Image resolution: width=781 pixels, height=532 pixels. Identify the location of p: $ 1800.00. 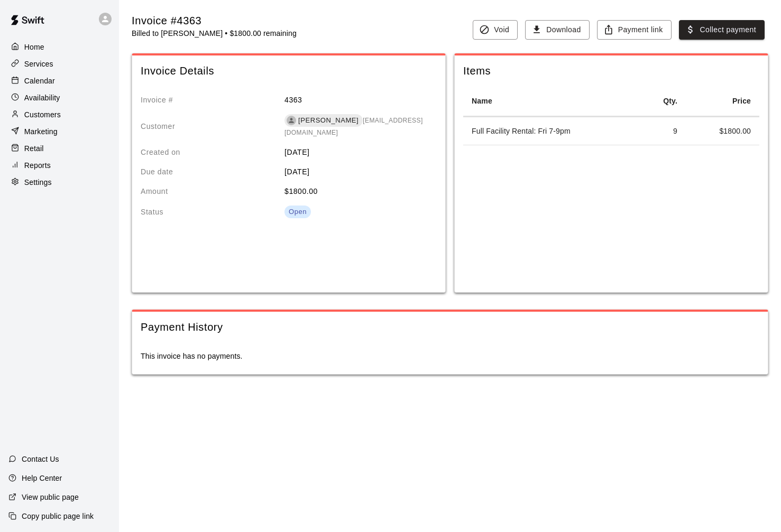
(356, 191).